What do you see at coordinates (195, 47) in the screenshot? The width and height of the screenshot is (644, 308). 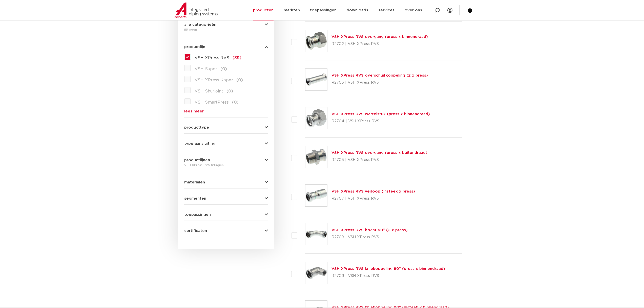 I see `span: productlijn` at bounding box center [195, 47].